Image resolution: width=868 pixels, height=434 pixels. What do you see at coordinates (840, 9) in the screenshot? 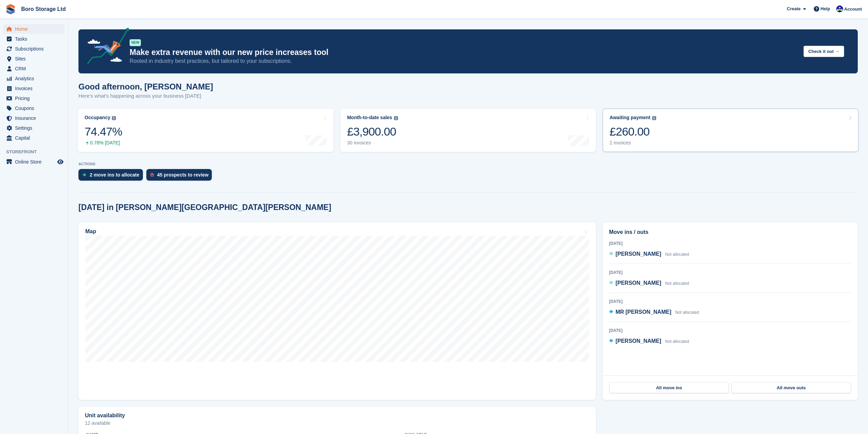
I see `img: Tobie Hillier` at bounding box center [840, 9].